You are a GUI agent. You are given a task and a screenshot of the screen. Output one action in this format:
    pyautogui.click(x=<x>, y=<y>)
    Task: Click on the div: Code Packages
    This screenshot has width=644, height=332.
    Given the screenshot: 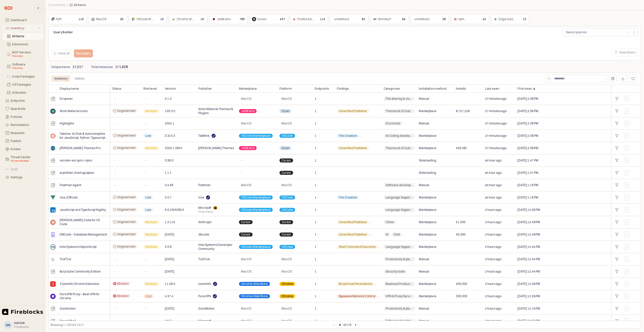 What is the action you would take?
    pyautogui.click(x=26, y=76)
    